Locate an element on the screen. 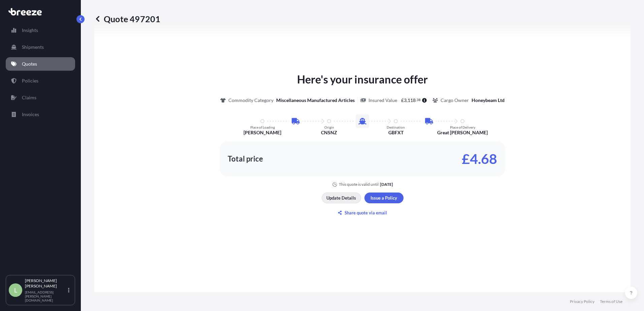  p: Share quote via email is located at coordinates (366, 213).